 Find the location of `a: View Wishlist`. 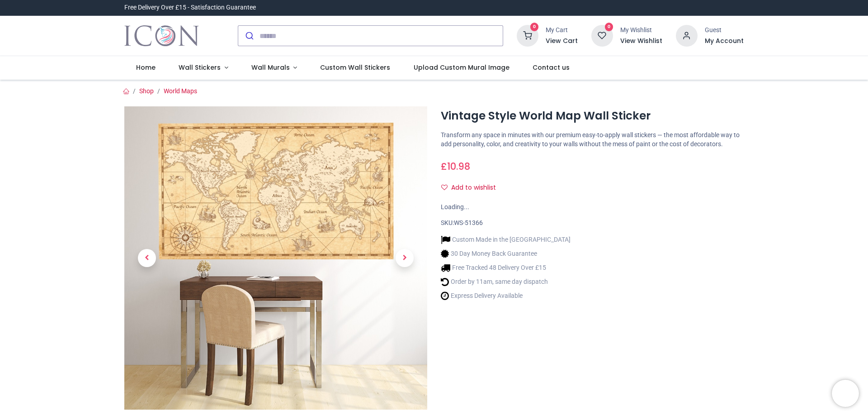

a: View Wishlist is located at coordinates (641, 41).